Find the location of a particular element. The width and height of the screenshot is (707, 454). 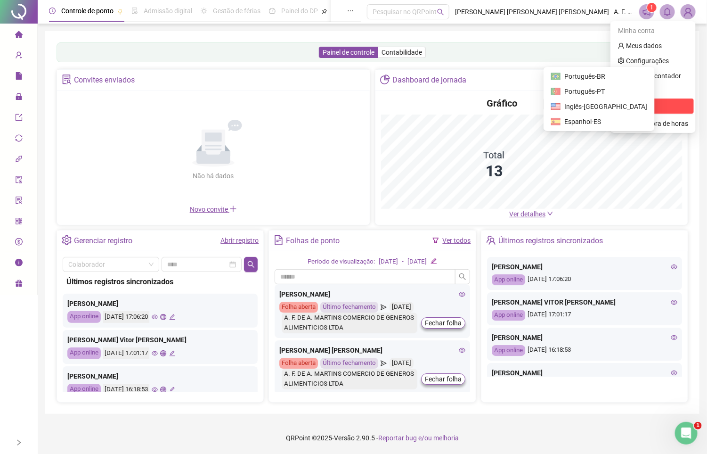

a: setting Configurações is located at coordinates (644, 61).